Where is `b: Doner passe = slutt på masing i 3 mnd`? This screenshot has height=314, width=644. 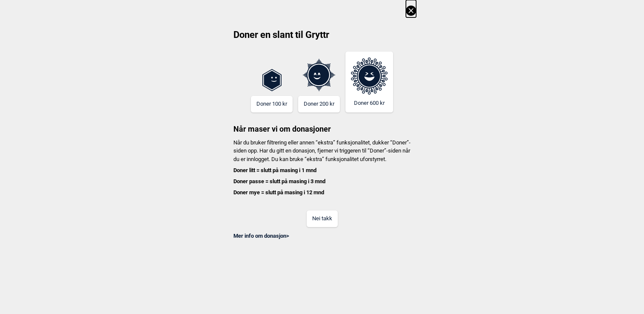
b: Doner passe = slutt på masing i 3 mnd is located at coordinates (279, 181).